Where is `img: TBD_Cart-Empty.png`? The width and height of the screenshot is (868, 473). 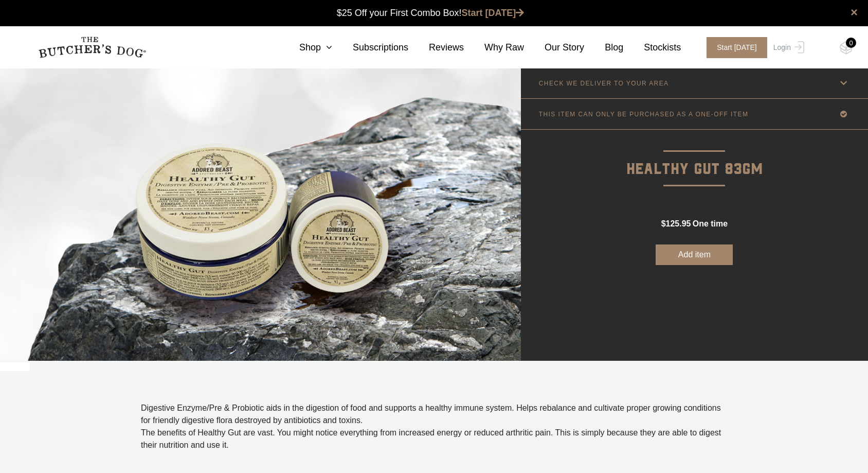 img: TBD_Cart-Empty.png is located at coordinates (846, 48).